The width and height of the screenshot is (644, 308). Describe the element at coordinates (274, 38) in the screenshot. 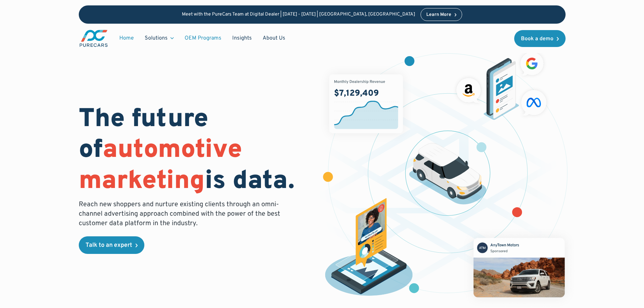

I see `a: About Us` at that location.